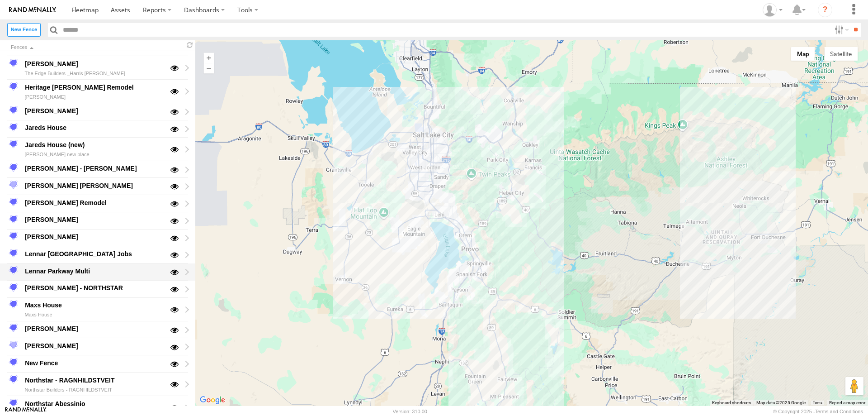 Image resolution: width=868 pixels, height=416 pixels. I want to click on span: Refresh, so click(190, 46).